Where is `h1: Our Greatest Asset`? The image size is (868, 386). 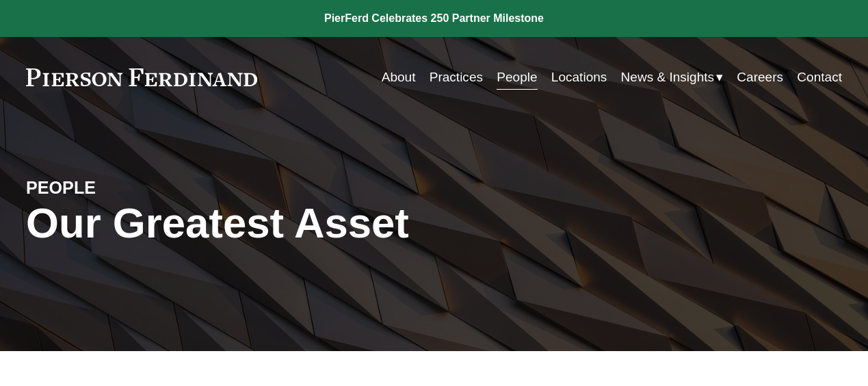
h1: Our Greatest Asset is located at coordinates (297, 223).